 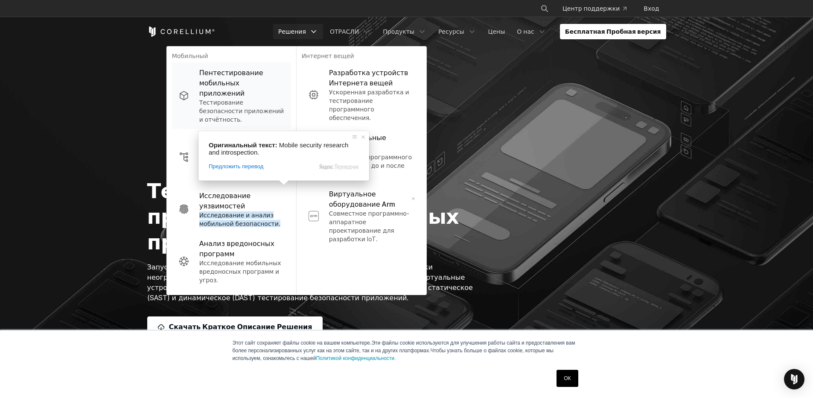 I want to click on ya-tr-span: Ускоренная разработка и тестирование программного обеспечения., so click(x=369, y=105).